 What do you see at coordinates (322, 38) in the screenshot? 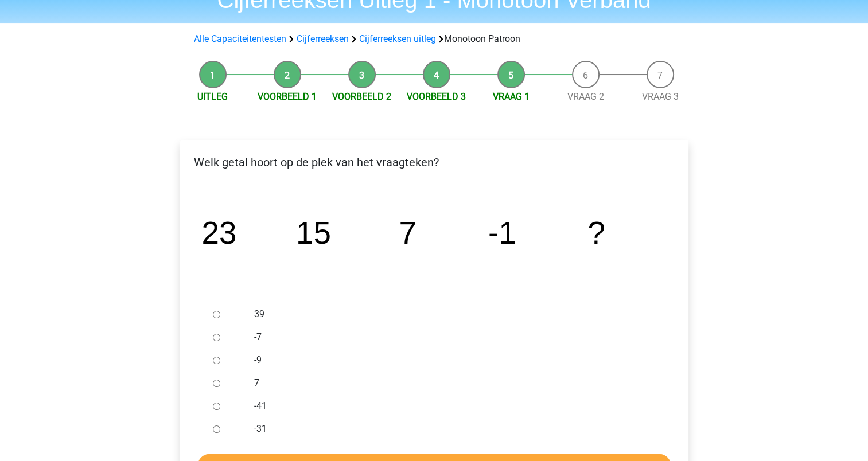
I see `a: Cijferreeksen` at bounding box center [322, 38].